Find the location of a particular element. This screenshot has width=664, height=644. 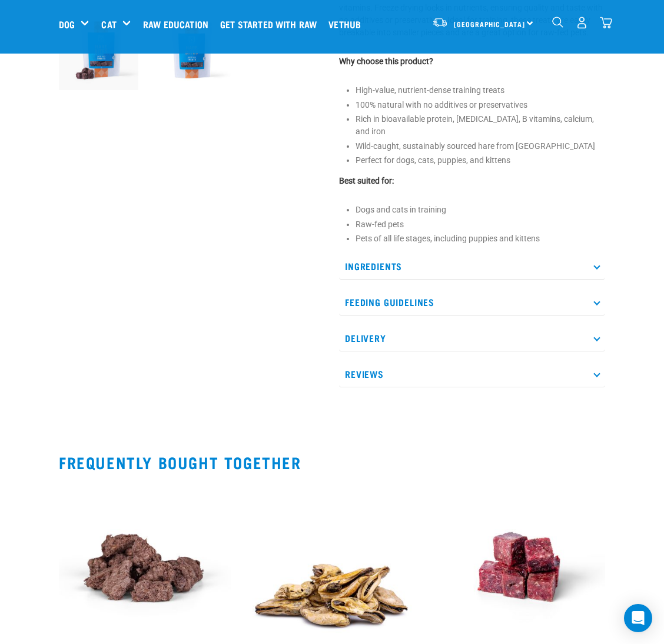

p: Feeding Guidelines is located at coordinates (472, 302).